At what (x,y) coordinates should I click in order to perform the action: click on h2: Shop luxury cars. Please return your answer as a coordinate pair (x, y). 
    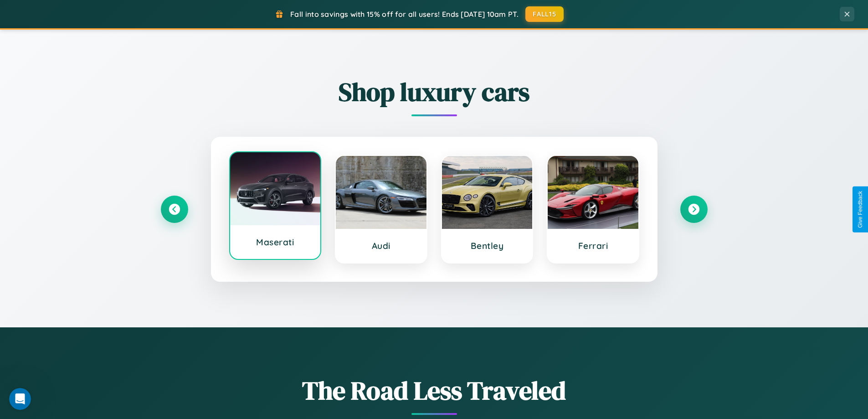
    Looking at the image, I should click on (434, 92).